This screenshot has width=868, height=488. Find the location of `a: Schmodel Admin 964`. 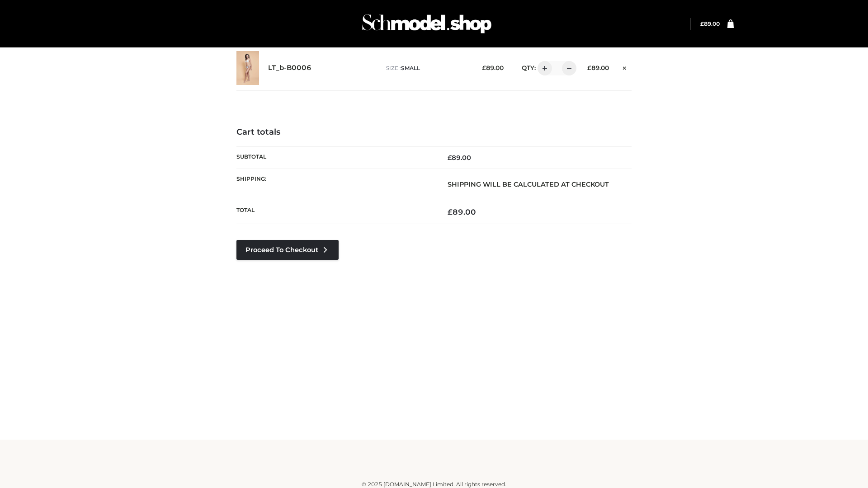

a: Schmodel Admin 964 is located at coordinates (427, 24).